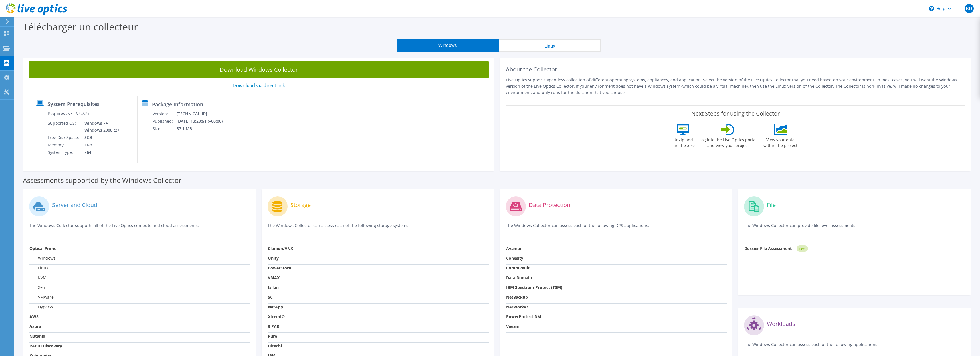 This screenshot has height=356, width=980. I want to click on h2: About the Collector, so click(736, 70).